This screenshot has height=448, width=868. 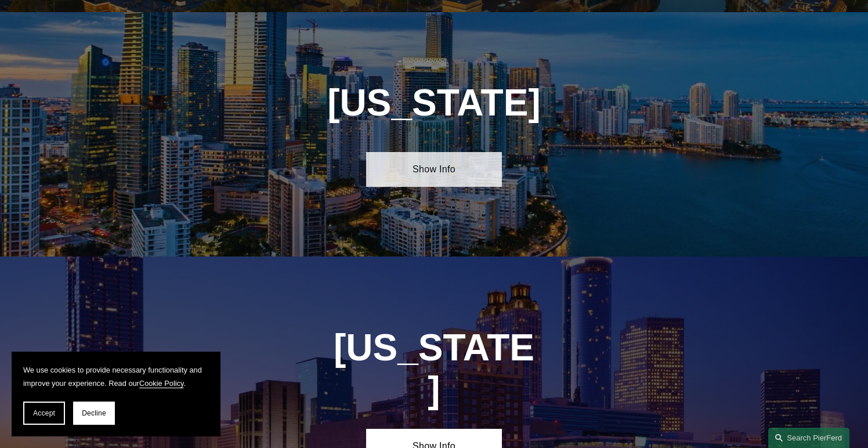 I want to click on a: Show Info, so click(x=433, y=170).